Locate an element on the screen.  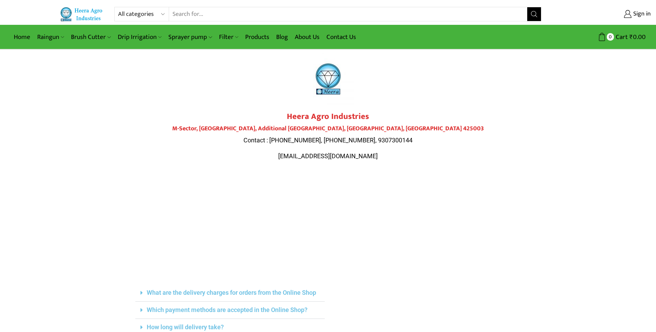
span: 0 is located at coordinates (610, 36).